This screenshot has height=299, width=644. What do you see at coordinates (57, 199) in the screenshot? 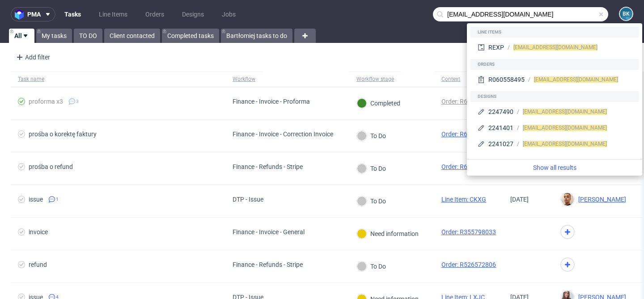
I see `span: 1` at bounding box center [57, 199].